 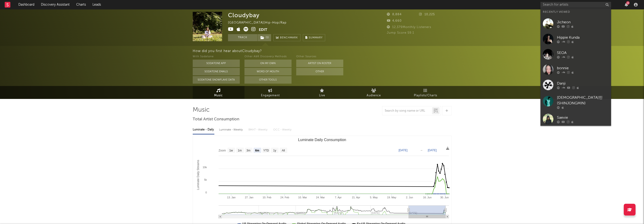 What do you see at coordinates (576, 69) in the screenshot?
I see `a: bonnie` at bounding box center [576, 69].